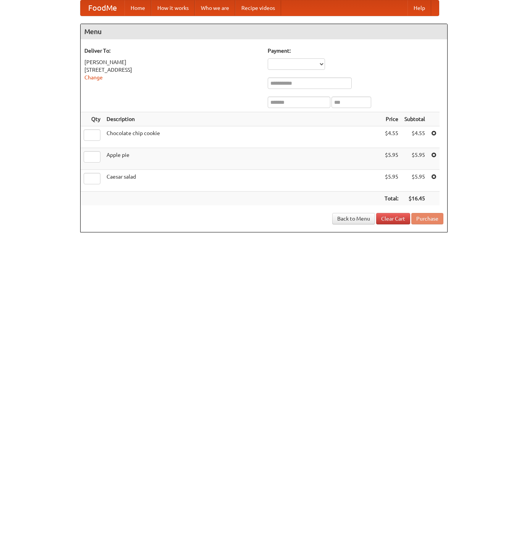  I want to click on th: Qty, so click(92, 119).